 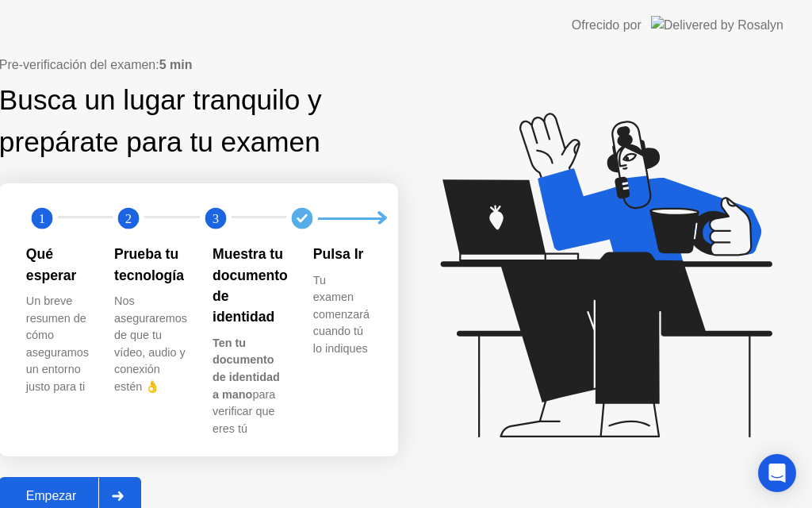 I want to click on div: Tu examen comenzará cuando tú lo indiques, so click(x=341, y=315).